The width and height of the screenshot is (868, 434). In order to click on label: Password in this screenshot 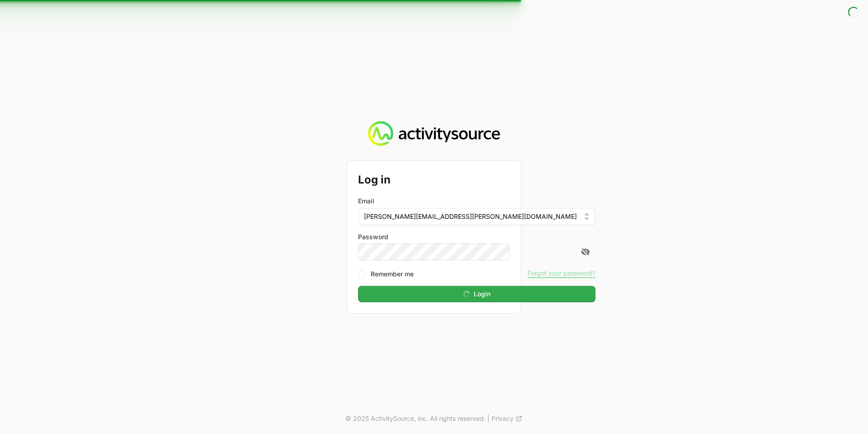, I will do `click(477, 237)`.